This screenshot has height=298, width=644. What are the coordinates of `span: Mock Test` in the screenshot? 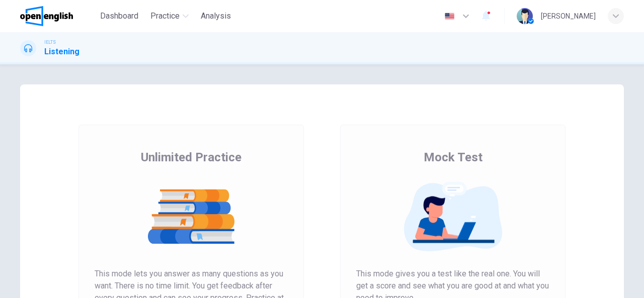 It's located at (453, 158).